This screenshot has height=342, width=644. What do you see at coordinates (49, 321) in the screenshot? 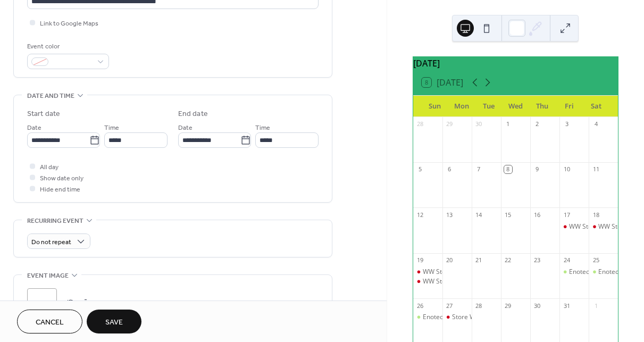
I see `a: Cancel` at bounding box center [49, 321].